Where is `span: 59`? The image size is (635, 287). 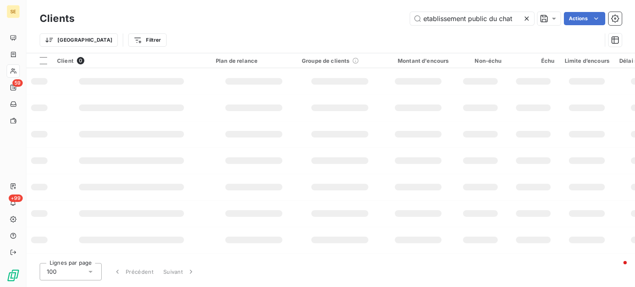 span: 59 is located at coordinates (17, 83).